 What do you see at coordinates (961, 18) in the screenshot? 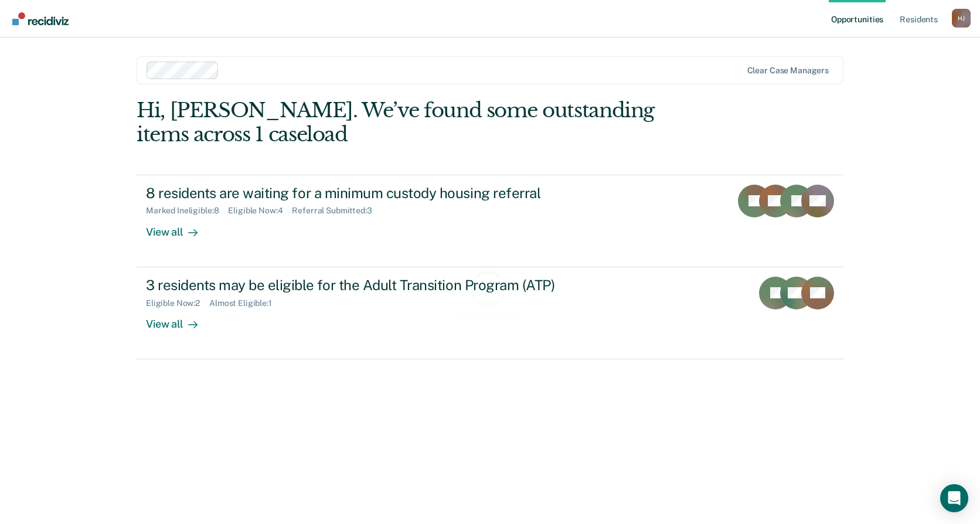
I see `button: Profile dropdown button` at bounding box center [961, 18].